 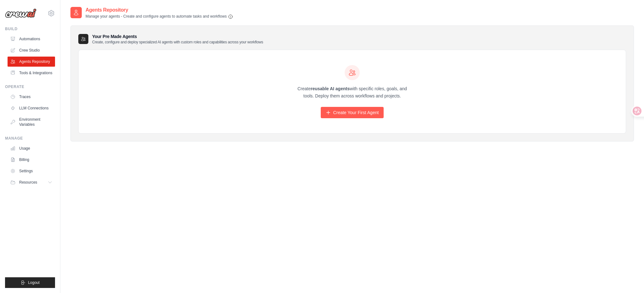 I want to click on div: Chat Widget, so click(x=628, y=278).